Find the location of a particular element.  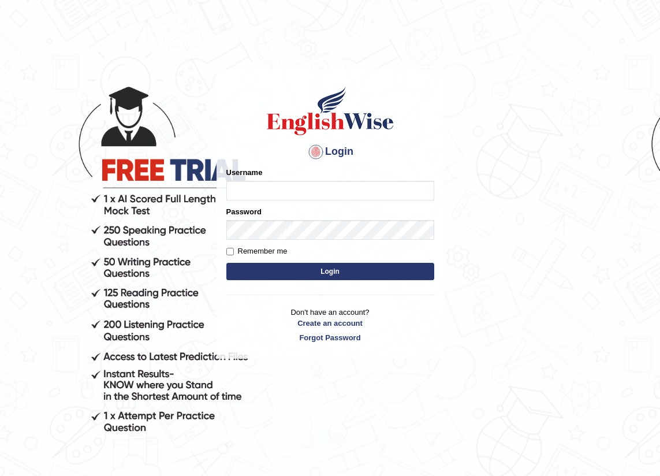

h4: Login is located at coordinates (330, 152).